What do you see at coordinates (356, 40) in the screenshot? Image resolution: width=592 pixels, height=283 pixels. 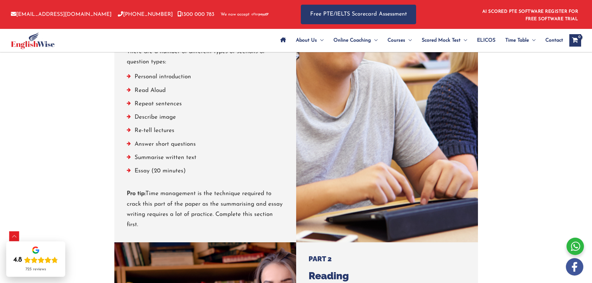 I see `a: Online CoachingMenu Toggle` at bounding box center [356, 40].